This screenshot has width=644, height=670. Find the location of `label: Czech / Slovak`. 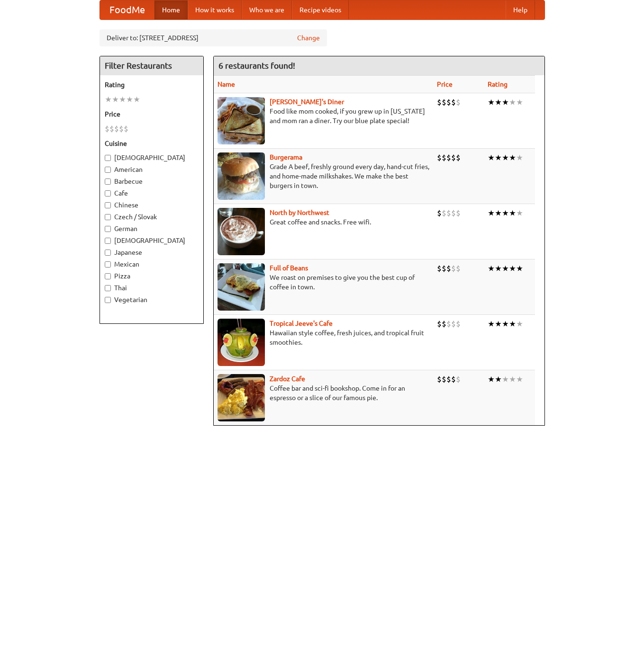

label: Czech / Slovak is located at coordinates (152, 217).